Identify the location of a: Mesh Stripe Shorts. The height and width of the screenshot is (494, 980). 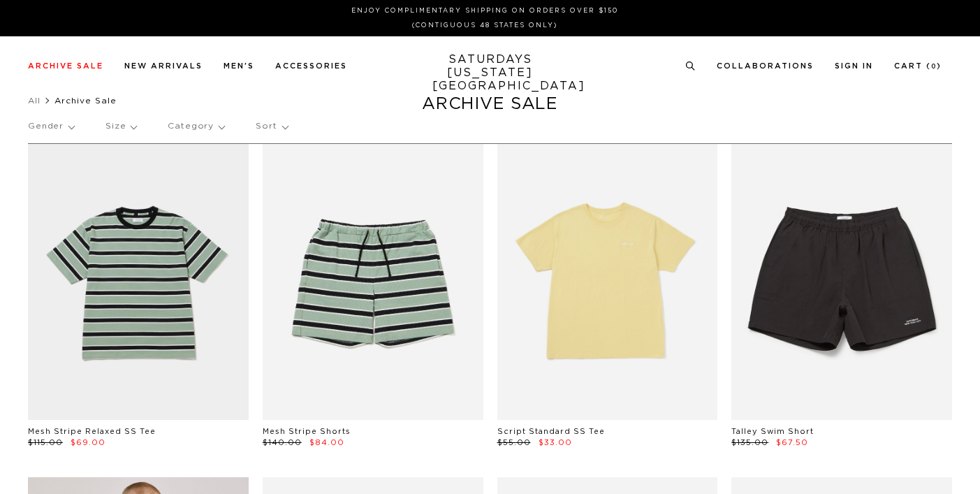
(307, 431).